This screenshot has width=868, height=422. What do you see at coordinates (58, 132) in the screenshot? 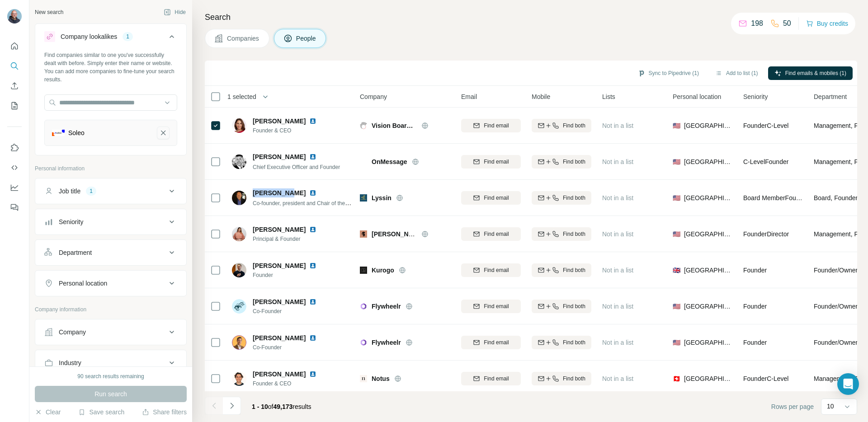
I see `img: Soleo-logo` at bounding box center [58, 132].